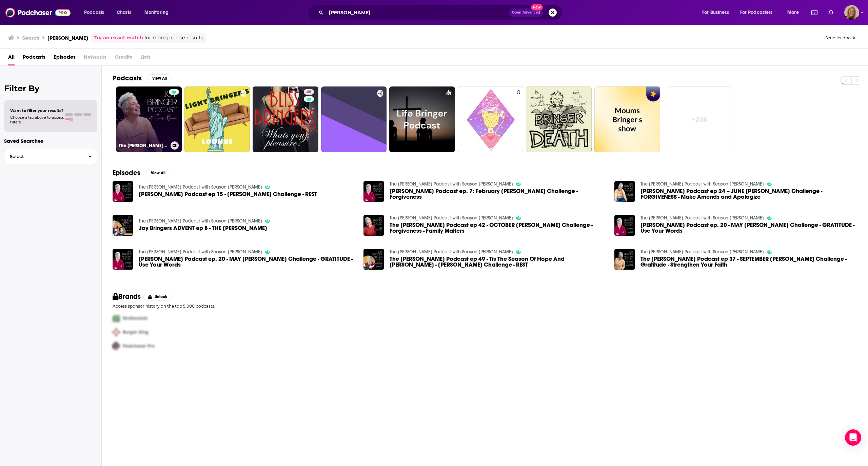 The width and height of the screenshot is (868, 466). I want to click on img: The Joy Bringer Podcast ep 49 - Tis The Season Of Hope And Joy - Joy Bringer Challenge - REST, so click(374, 259).